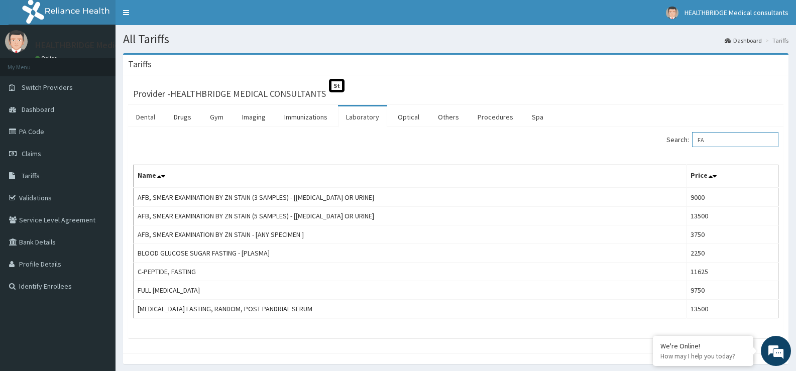 This screenshot has height=371, width=796. I want to click on span: Switch Providers, so click(47, 87).